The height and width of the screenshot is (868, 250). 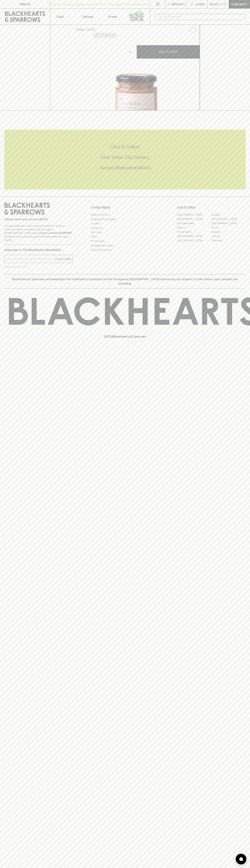 I want to click on p: We will never spam you, so click(x=39, y=267).